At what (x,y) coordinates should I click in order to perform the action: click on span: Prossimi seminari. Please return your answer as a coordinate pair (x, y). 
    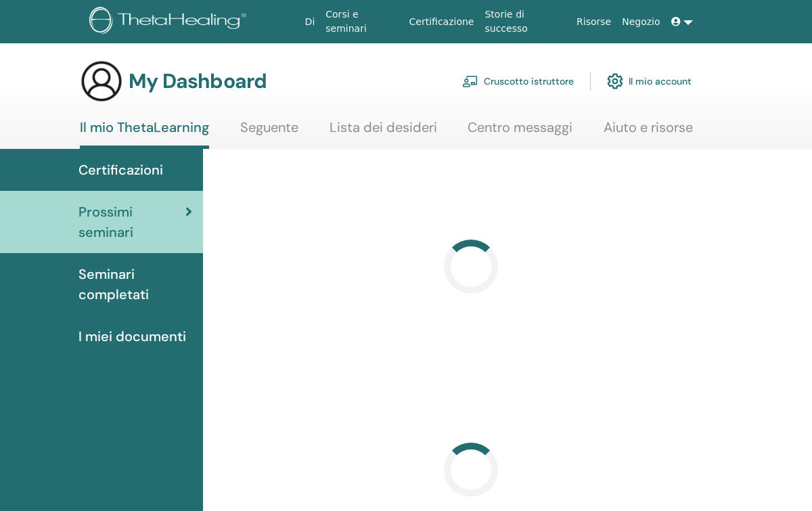
    Looking at the image, I should click on (132, 222).